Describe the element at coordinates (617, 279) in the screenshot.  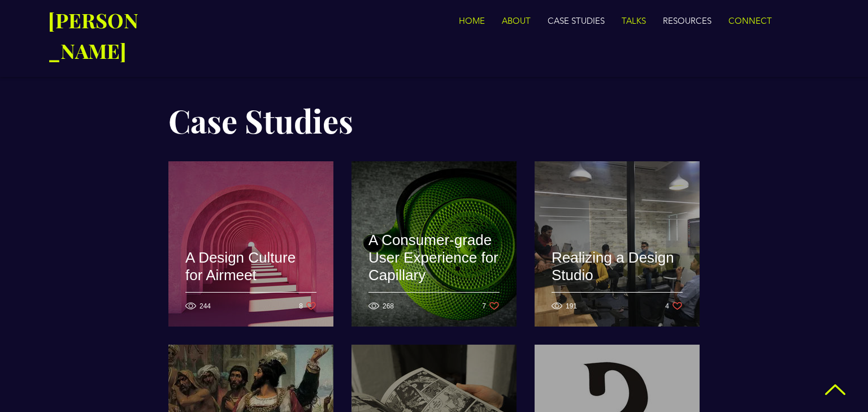
I see `a: Realizing a Design Studio` at that location.